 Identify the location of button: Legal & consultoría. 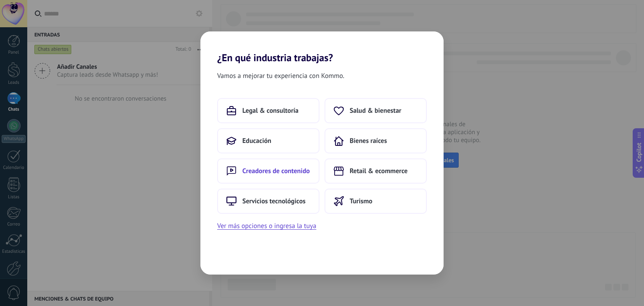
(268, 111).